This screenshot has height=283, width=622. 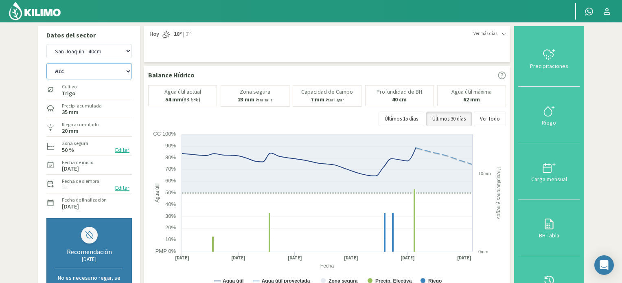 What do you see at coordinates (35, 11) in the screenshot?
I see `img: Kilimo` at bounding box center [35, 11].